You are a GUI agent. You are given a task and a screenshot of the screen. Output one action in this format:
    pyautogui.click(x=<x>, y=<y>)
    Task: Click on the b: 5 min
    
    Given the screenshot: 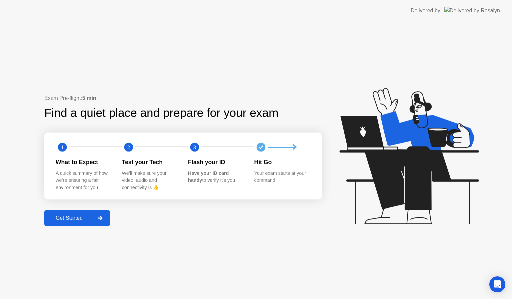 What is the action you would take?
    pyautogui.click(x=89, y=98)
    